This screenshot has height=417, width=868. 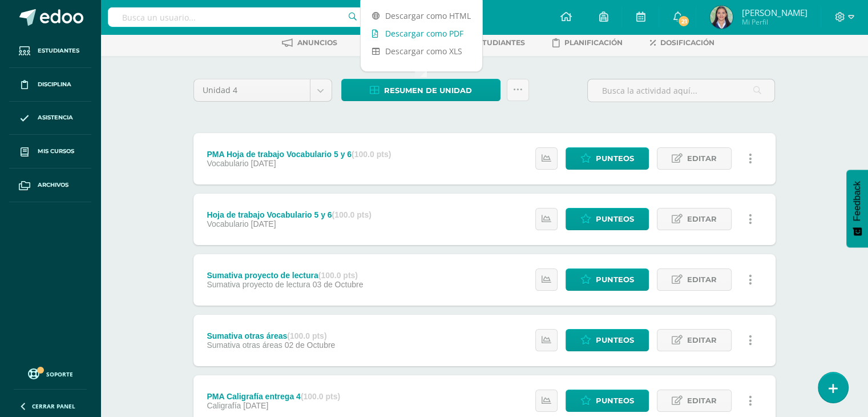 I want to click on div: Sumativa proyecto de lectura, so click(x=285, y=275).